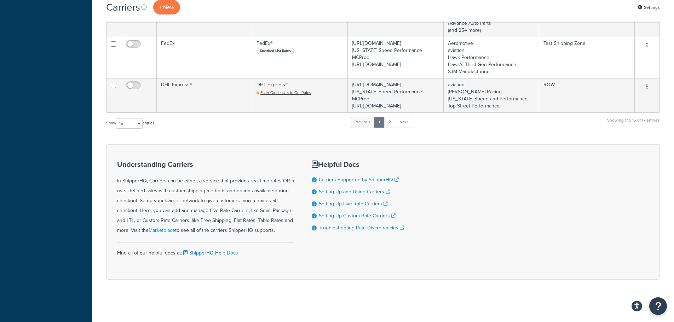 The image size is (674, 322). What do you see at coordinates (300, 57) in the screenshot?
I see `td: FedEx®` at bounding box center [300, 57].